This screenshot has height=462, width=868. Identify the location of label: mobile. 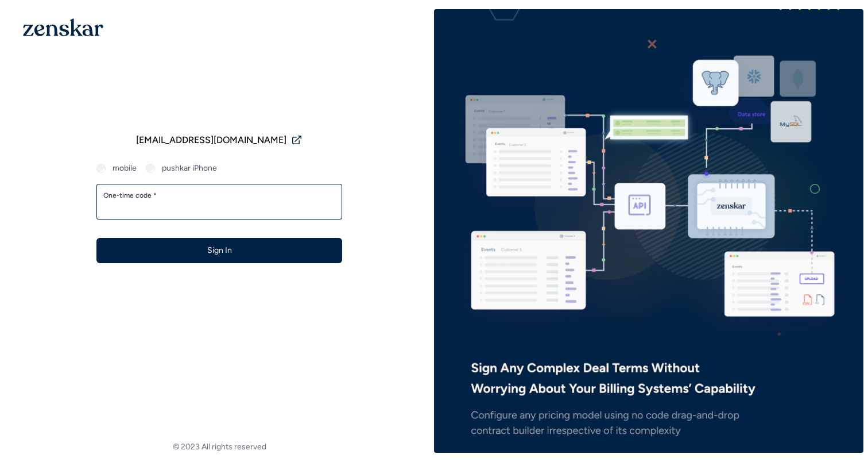
(124, 167).